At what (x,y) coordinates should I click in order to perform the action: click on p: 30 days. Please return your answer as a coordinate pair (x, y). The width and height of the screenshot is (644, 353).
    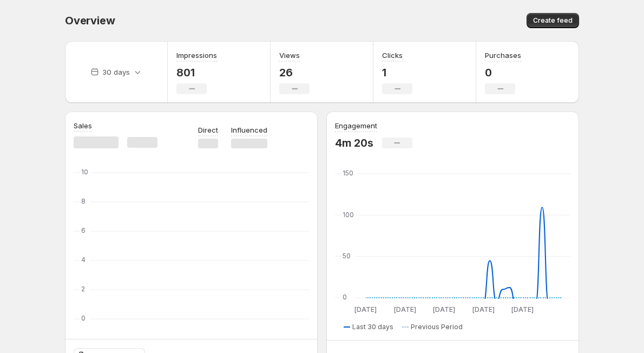
    Looking at the image, I should click on (116, 72).